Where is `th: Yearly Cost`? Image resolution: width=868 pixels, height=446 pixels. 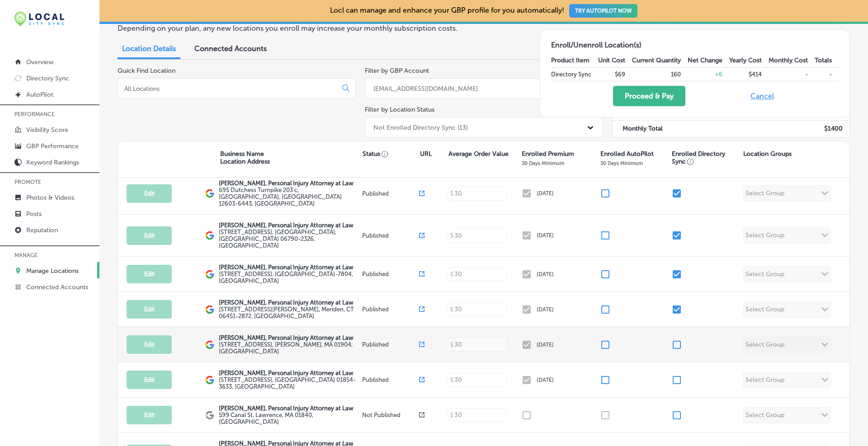
th: Yearly Cost is located at coordinates (749, 60).